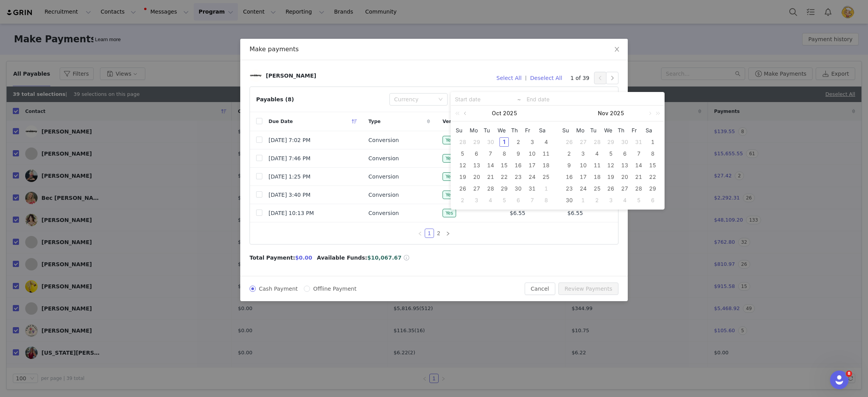 This screenshot has width=868, height=397. I want to click on td: October 20, 2025, so click(476, 177).